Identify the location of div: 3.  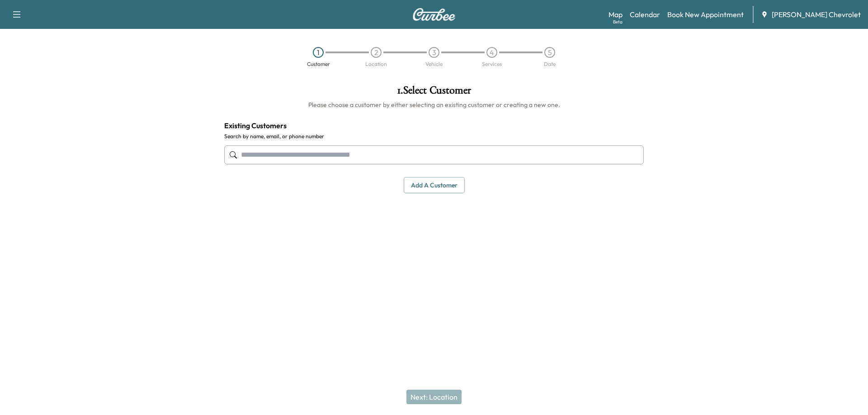
(434, 52).